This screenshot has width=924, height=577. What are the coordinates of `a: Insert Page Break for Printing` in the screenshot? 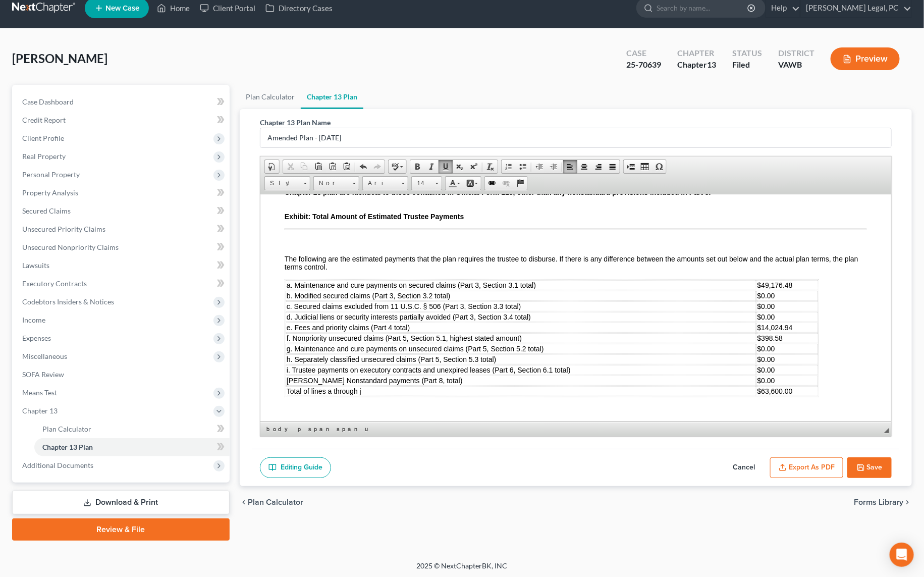 It's located at (631, 166).